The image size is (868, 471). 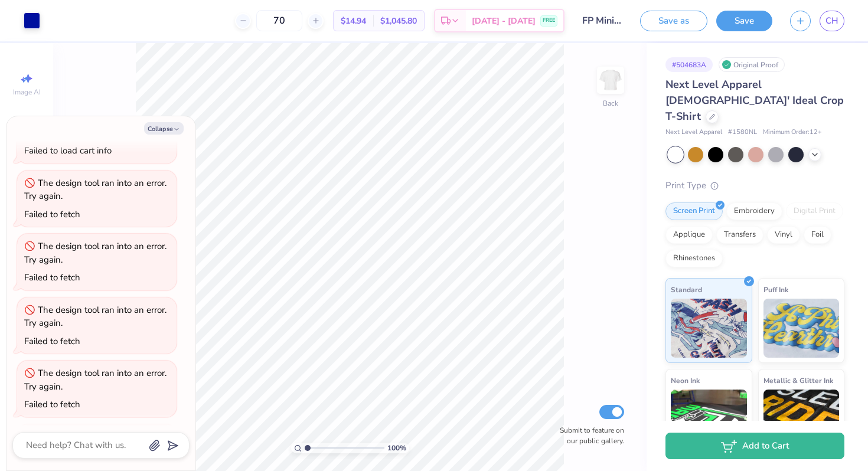 I want to click on img: Metallic & Glitter Ink, so click(x=801, y=419).